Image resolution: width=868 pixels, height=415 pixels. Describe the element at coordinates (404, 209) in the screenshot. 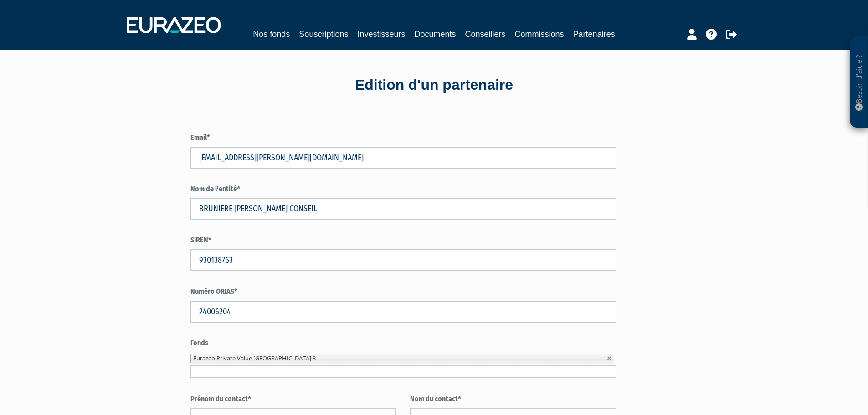

I see `input: Nom` at that location.